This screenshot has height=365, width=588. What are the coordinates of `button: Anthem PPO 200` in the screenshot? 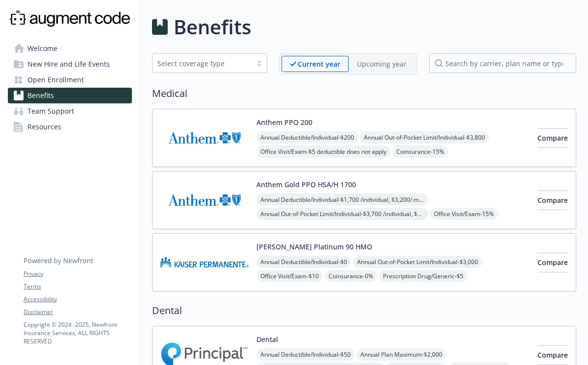 It's located at (285, 122).